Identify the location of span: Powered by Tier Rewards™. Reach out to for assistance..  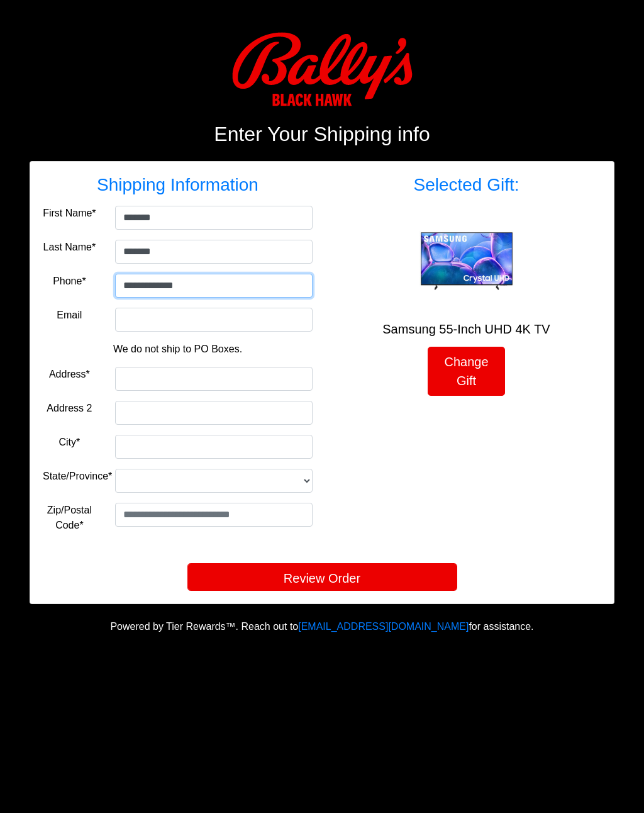
(321, 626).